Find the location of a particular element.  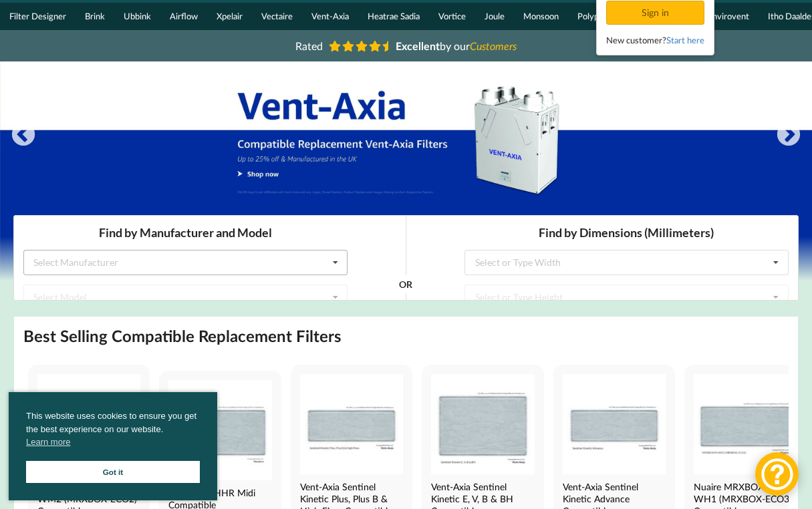

span: by our is located at coordinates (456, 45).